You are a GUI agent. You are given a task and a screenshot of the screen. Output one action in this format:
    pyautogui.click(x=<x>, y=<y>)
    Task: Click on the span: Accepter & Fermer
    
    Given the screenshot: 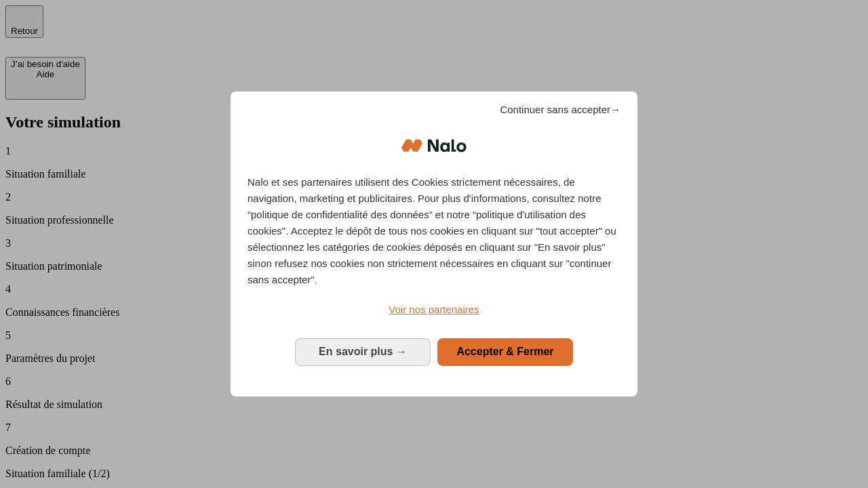 What is the action you would take?
    pyautogui.click(x=505, y=351)
    